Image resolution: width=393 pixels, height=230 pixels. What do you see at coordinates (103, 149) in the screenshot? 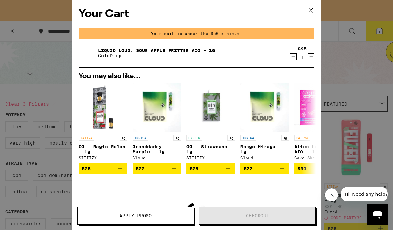
I see `p: OG - Magic Melon - 1g` at bounding box center [103, 149].